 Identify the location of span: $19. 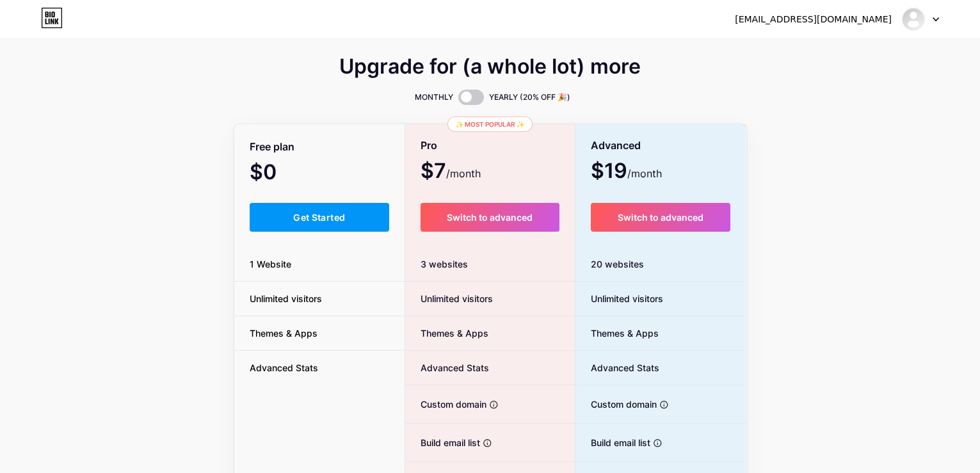
(626, 172).